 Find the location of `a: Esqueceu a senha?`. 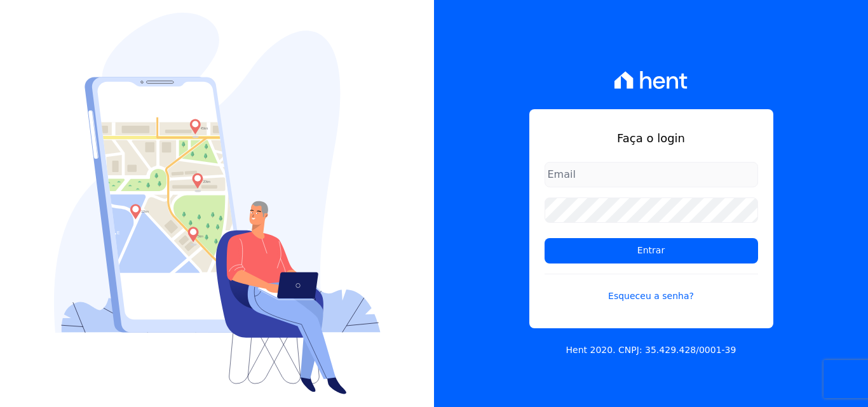

a: Esqueceu a senha? is located at coordinates (651, 289).